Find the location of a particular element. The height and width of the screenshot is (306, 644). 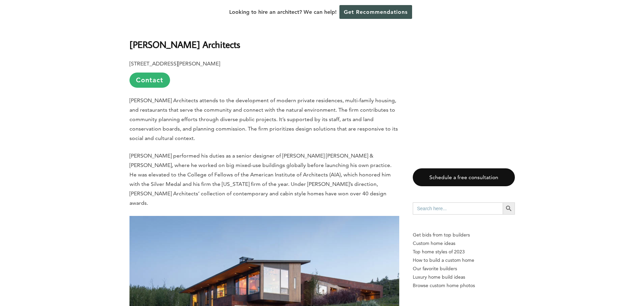

p: Custom home ideas is located at coordinates (464, 243).